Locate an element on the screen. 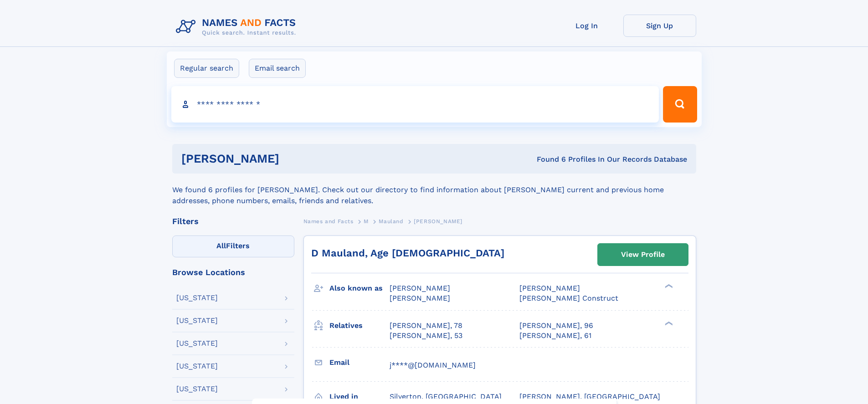 The height and width of the screenshot is (404, 868). button: Search Button is located at coordinates (679, 105).